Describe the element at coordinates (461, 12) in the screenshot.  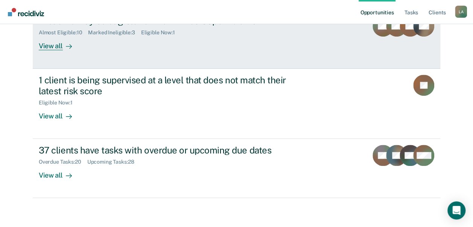
I see `div: L A` at that location.